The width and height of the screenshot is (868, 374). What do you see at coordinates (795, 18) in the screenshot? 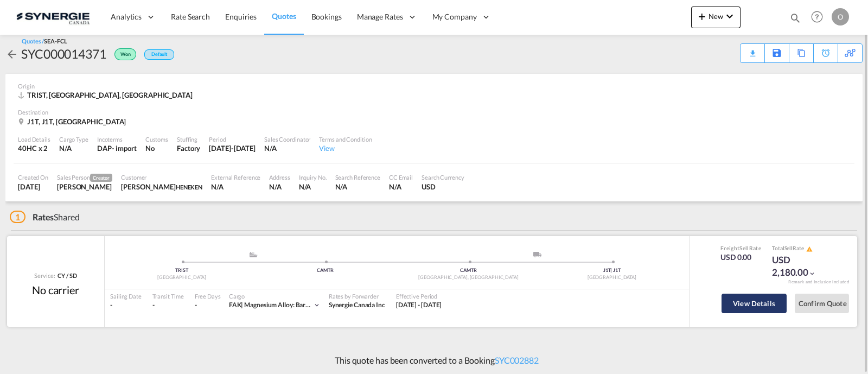
I see `md-icon: icon-magnify` at bounding box center [795, 18].